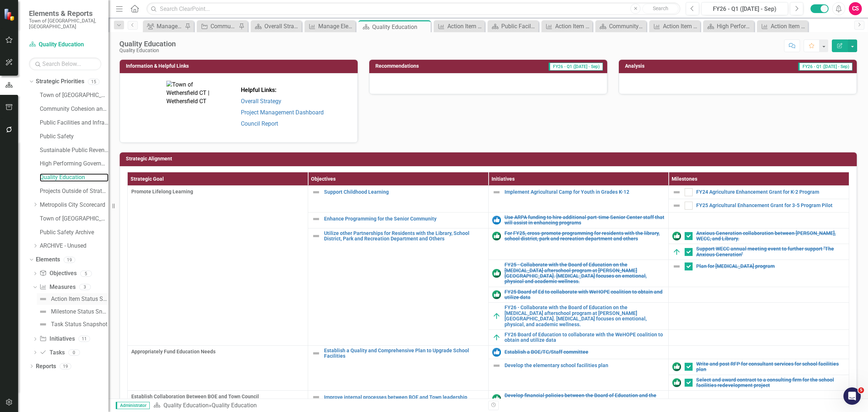 The width and height of the screenshot is (868, 412). I want to click on div: Manage Elements, so click(336, 26).